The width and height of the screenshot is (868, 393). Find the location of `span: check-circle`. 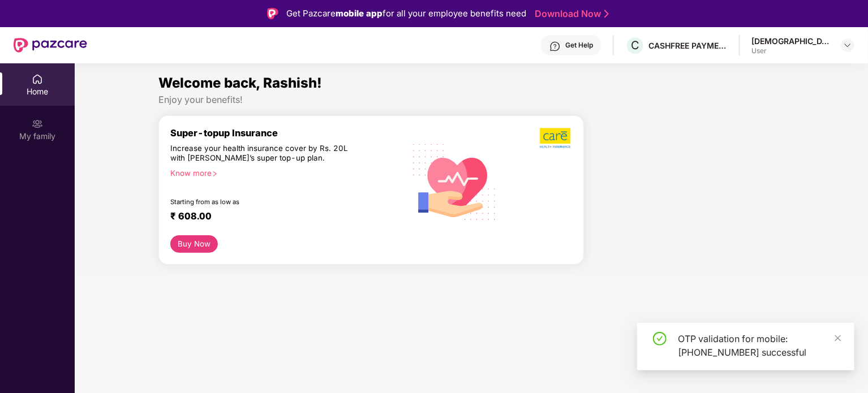

span: check-circle is located at coordinates (660, 338).